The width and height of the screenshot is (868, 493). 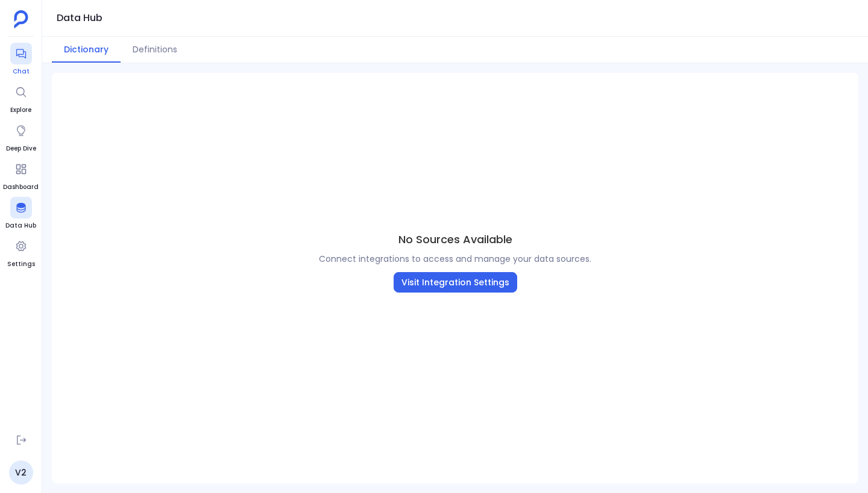 What do you see at coordinates (20, 213) in the screenshot?
I see `a: Data Hub` at bounding box center [20, 213].